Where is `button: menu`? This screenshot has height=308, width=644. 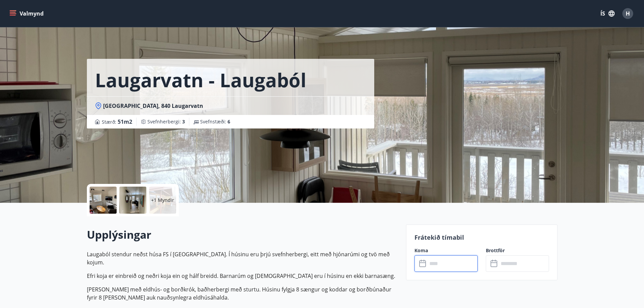
button: menu is located at coordinates (27, 14).